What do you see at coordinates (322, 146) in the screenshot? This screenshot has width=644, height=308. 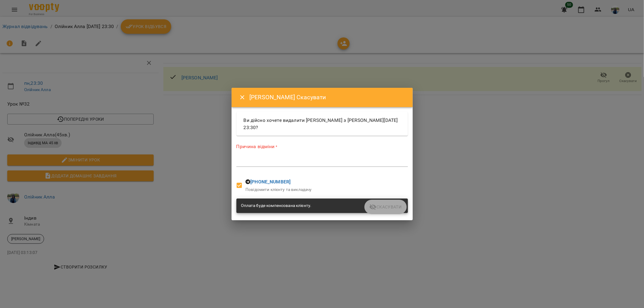 I see `label: Причина відміни` at bounding box center [322, 146].